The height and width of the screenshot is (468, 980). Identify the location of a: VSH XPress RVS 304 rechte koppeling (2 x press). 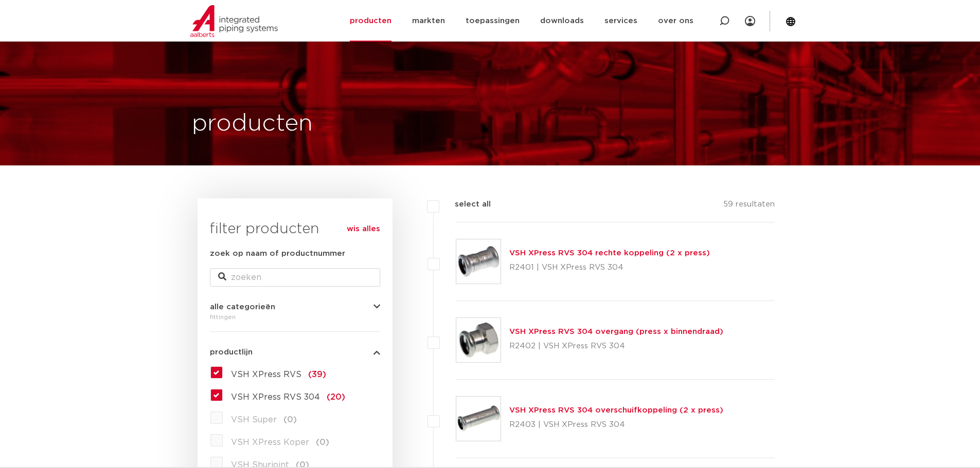
(609, 253).